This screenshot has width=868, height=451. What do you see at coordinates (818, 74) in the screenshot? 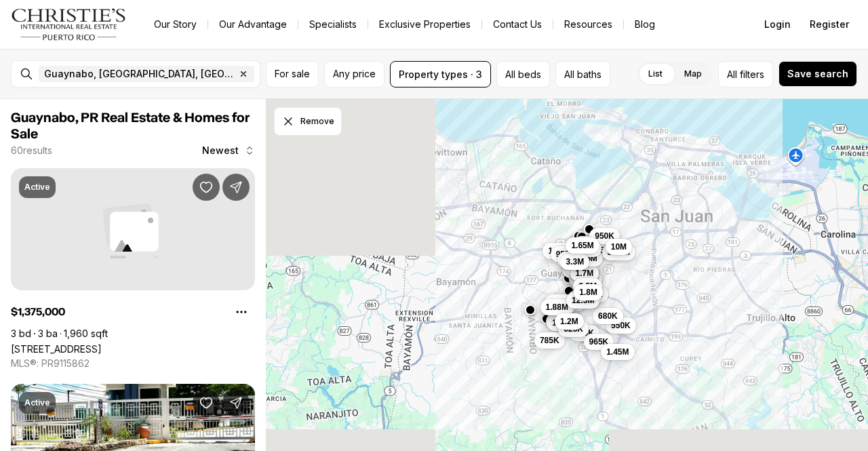
I see `span: Save search` at bounding box center [818, 74].